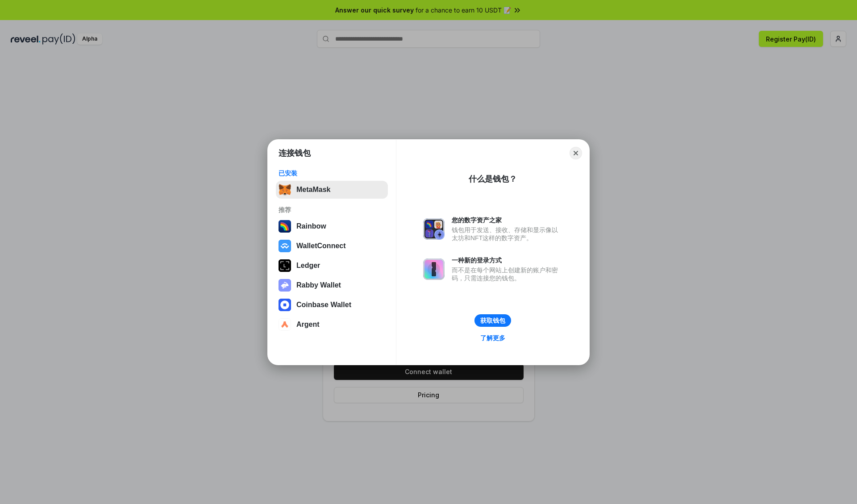 The width and height of the screenshot is (857, 504). What do you see at coordinates (308, 265) in the screenshot?
I see `div: Ledger` at bounding box center [308, 265].